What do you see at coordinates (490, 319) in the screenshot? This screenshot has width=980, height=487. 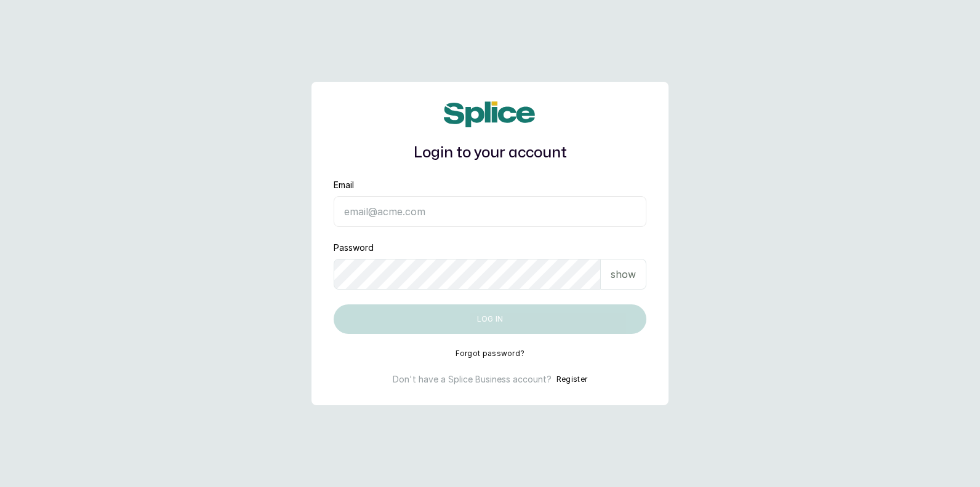 I see `button: Log in` at bounding box center [490, 319].